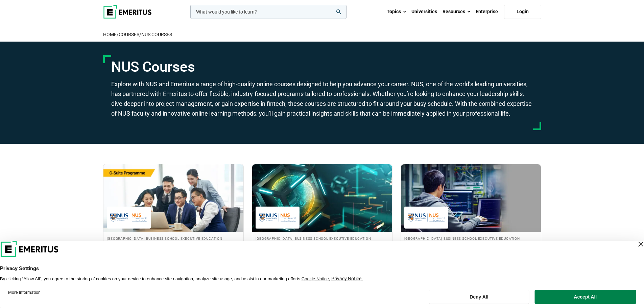 This screenshot has width=644, height=308. What do you see at coordinates (522, 12) in the screenshot?
I see `a: Login` at bounding box center [522, 12].